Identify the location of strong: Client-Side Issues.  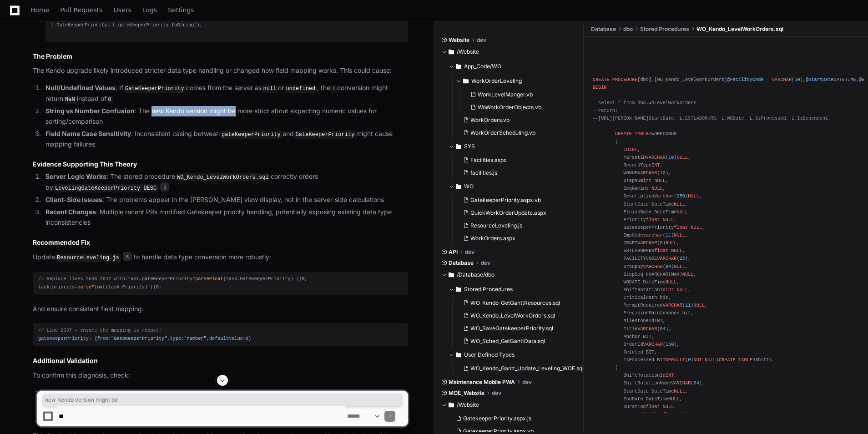
(73, 200).